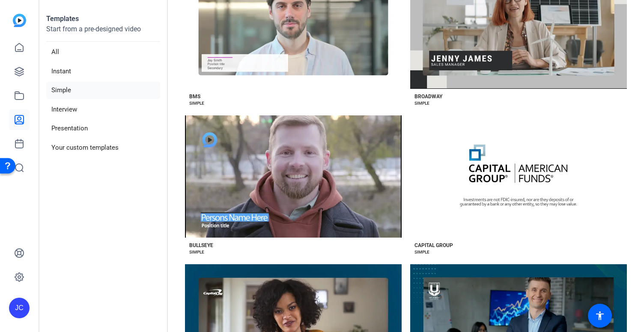 The width and height of the screenshot is (644, 332). Describe the element at coordinates (19, 20) in the screenshot. I see `img: blue-gradient.svg` at that location.